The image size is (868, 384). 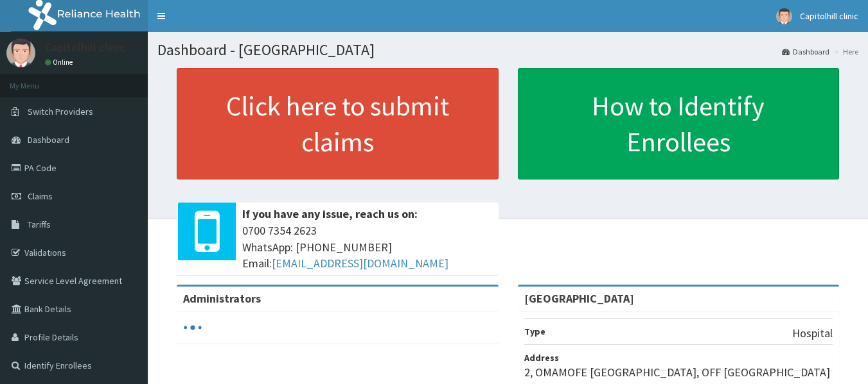 I want to click on span: Claims, so click(x=39, y=196).